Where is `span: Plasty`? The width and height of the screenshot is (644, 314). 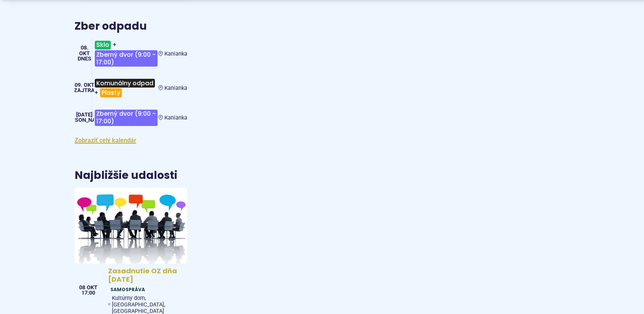
span: Plasty is located at coordinates (111, 93).